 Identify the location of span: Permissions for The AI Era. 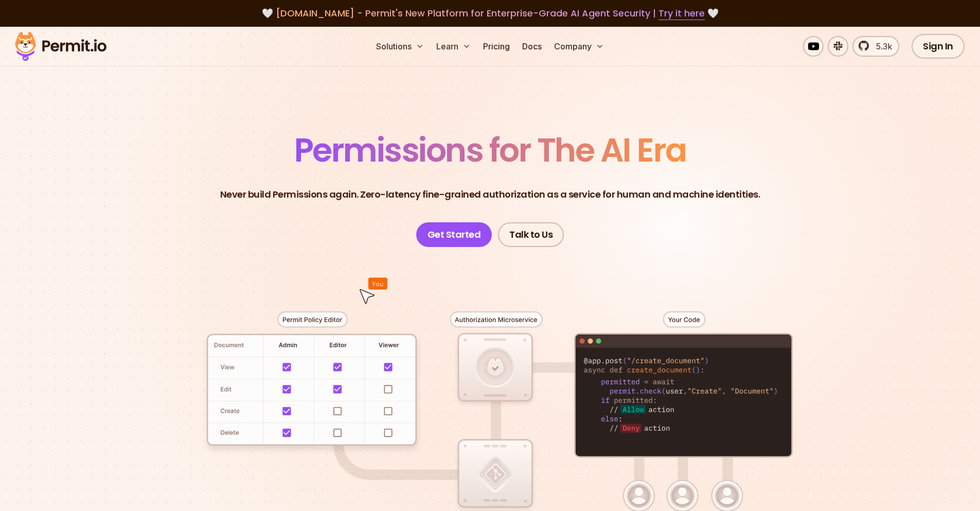
(490, 150).